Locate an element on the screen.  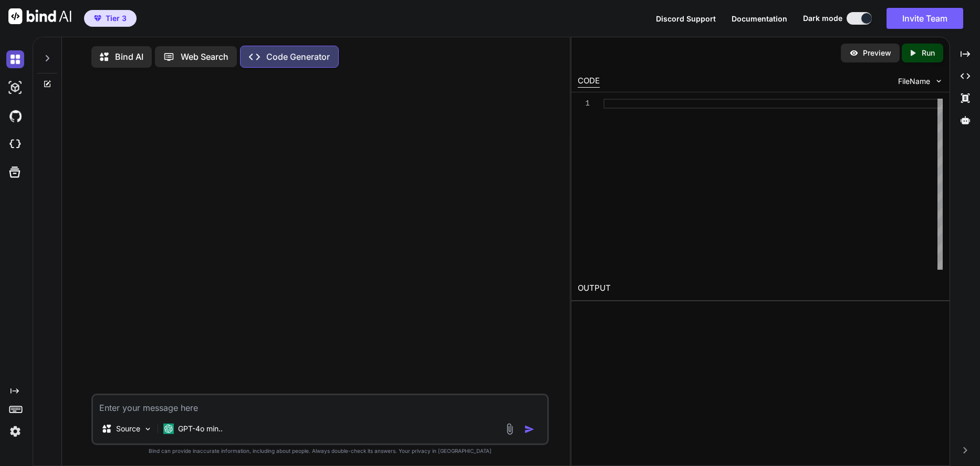
div: CODE is located at coordinates (588, 81).